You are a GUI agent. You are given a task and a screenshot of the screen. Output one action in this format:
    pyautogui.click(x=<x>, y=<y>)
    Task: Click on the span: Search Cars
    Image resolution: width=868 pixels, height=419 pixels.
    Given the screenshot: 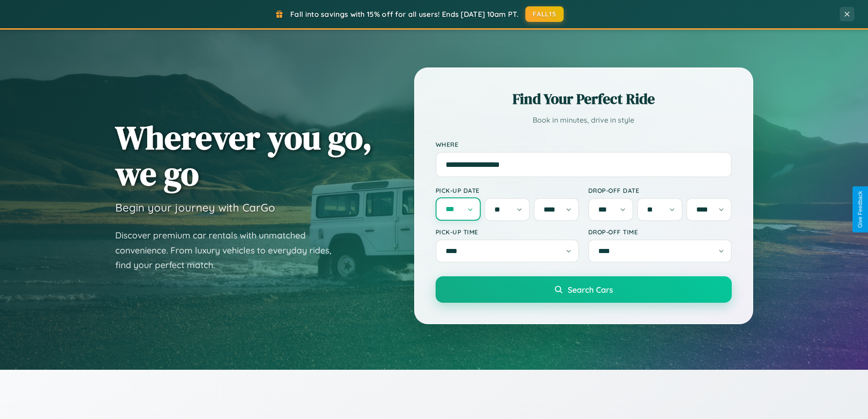 What is the action you would take?
    pyautogui.click(x=590, y=290)
    